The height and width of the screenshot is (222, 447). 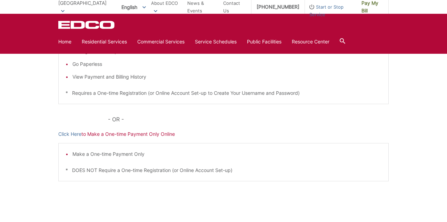 What do you see at coordinates (216, 42) in the screenshot?
I see `a: Service Schedules` at bounding box center [216, 42].